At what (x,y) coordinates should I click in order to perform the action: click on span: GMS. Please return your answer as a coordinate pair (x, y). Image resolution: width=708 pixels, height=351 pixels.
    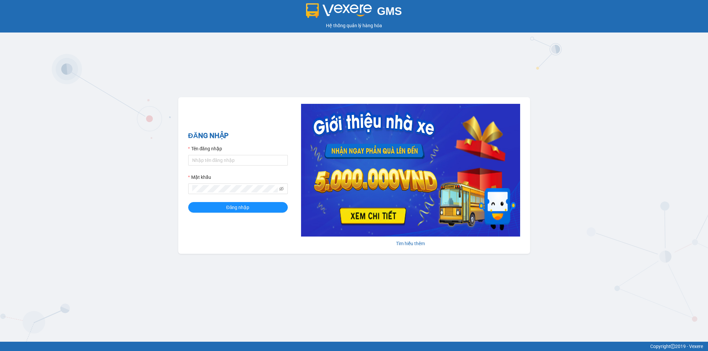
    Looking at the image, I should click on (390, 11).